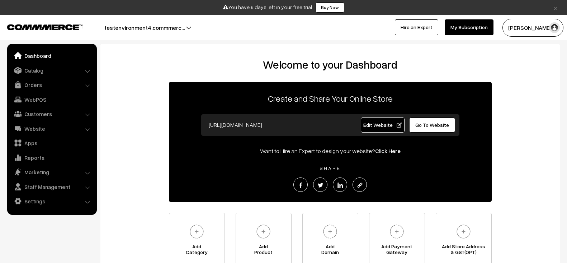  Describe the element at coordinates (38, 27) in the screenshot. I see `a: COMMMERCE` at that location.